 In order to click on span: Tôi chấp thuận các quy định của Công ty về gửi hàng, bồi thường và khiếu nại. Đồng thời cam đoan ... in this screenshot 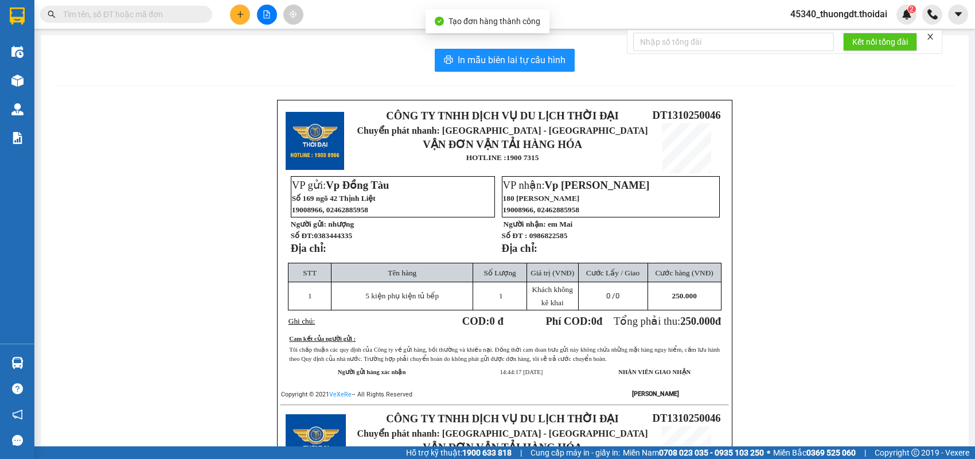, I will do `click(504, 354)`.